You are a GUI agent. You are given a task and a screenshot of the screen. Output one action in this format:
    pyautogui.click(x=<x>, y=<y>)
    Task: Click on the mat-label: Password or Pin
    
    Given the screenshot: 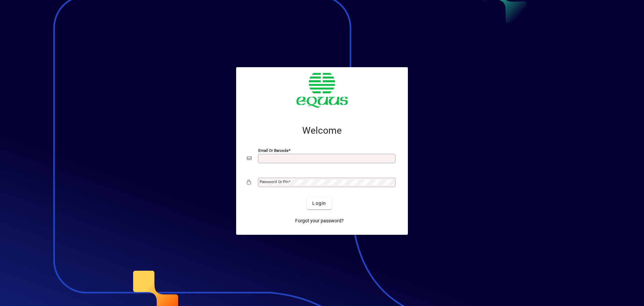 What is the action you would take?
    pyautogui.click(x=274, y=182)
    